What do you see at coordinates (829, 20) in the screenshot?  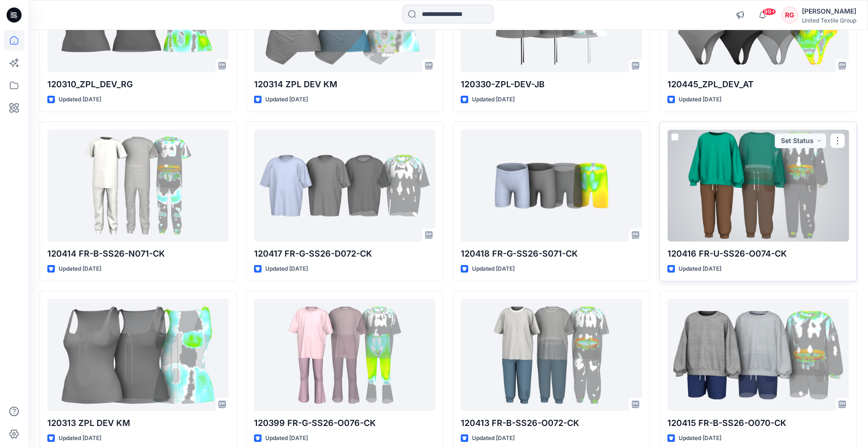 I see `div: United Textile Group` at bounding box center [829, 20].